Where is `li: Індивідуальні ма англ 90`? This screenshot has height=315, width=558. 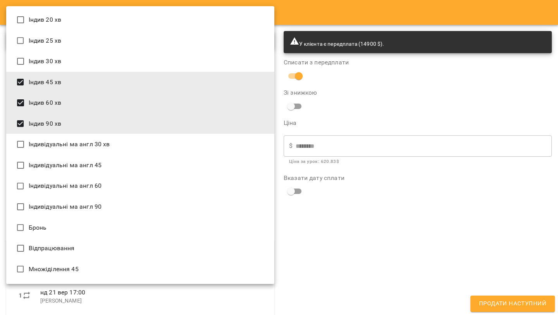 li: Індивідуальні ма англ 90 is located at coordinates (140, 207).